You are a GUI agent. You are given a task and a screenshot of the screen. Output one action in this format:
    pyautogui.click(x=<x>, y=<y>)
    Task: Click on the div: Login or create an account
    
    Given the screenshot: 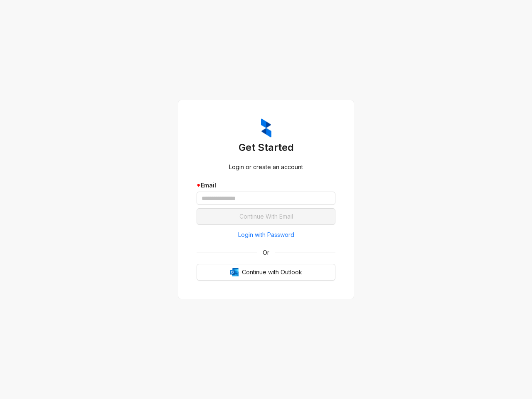 What is the action you would take?
    pyautogui.click(x=266, y=167)
    